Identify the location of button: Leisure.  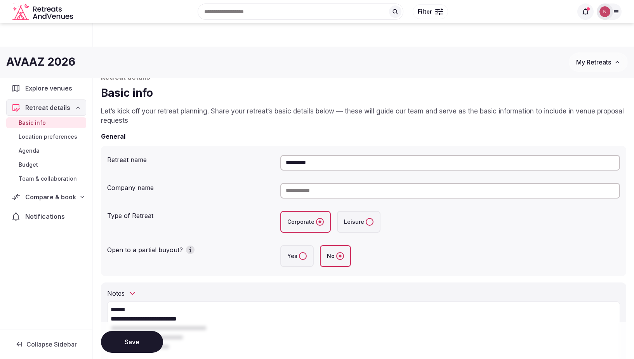
(370, 222).